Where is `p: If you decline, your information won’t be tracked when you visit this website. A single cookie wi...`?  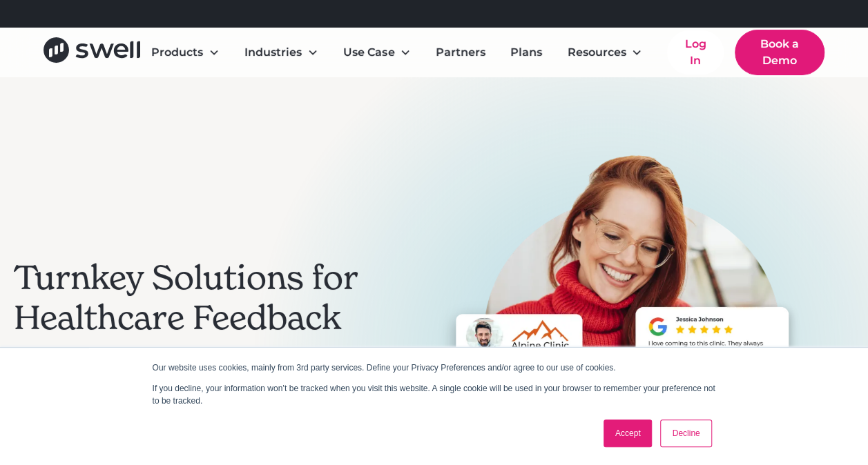
p: If you decline, your information won’t be tracked when you visit this website. A single cookie wi... is located at coordinates (434, 395).